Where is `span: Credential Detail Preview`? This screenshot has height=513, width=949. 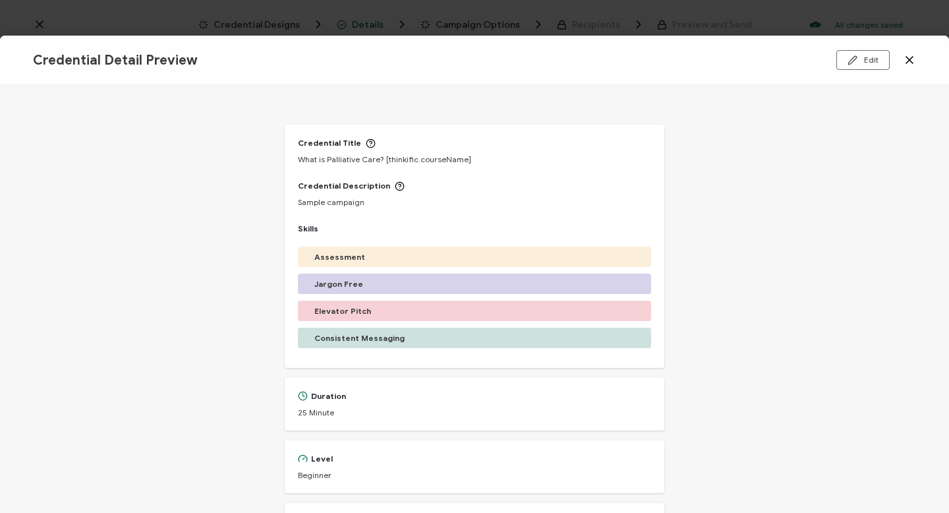
span: Credential Detail Preview is located at coordinates (115, 60).